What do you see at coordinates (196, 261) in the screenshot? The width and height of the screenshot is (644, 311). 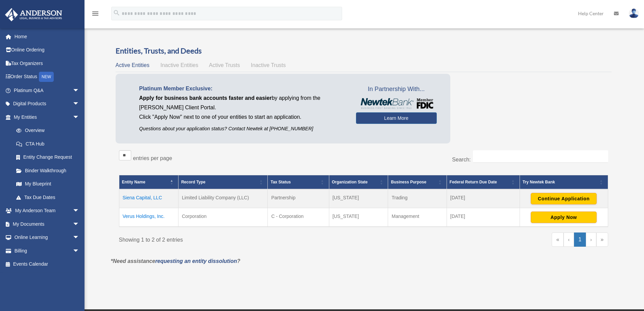 I see `a: requesting an entity dissolution` at bounding box center [196, 261].